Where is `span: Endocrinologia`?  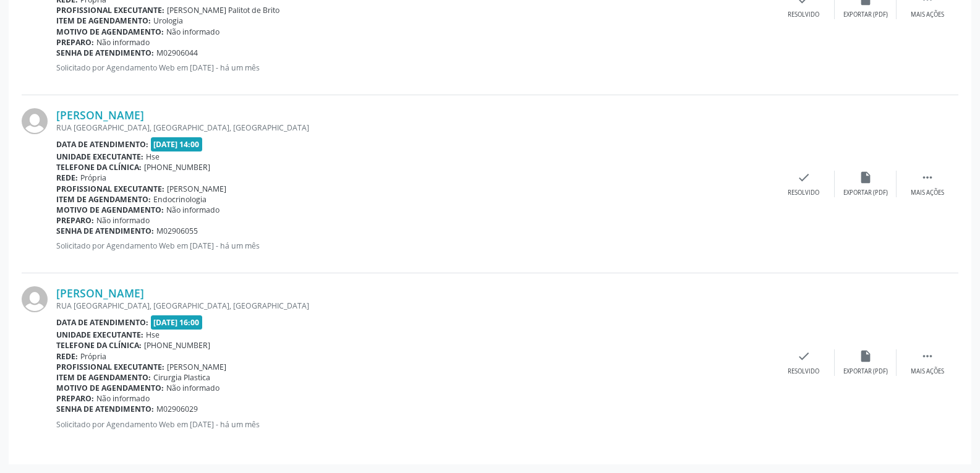 span: Endocrinologia is located at coordinates (180, 199).